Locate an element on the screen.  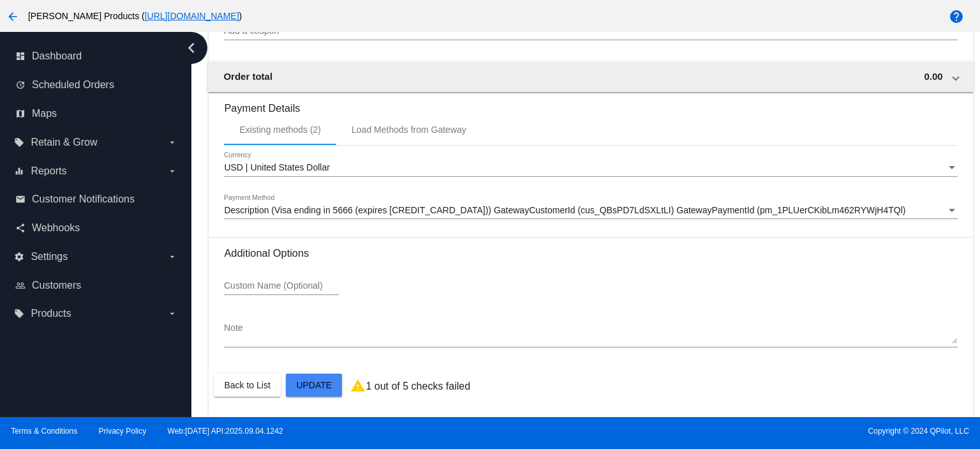
input: Custom Name (Optional) is located at coordinates (281, 286).